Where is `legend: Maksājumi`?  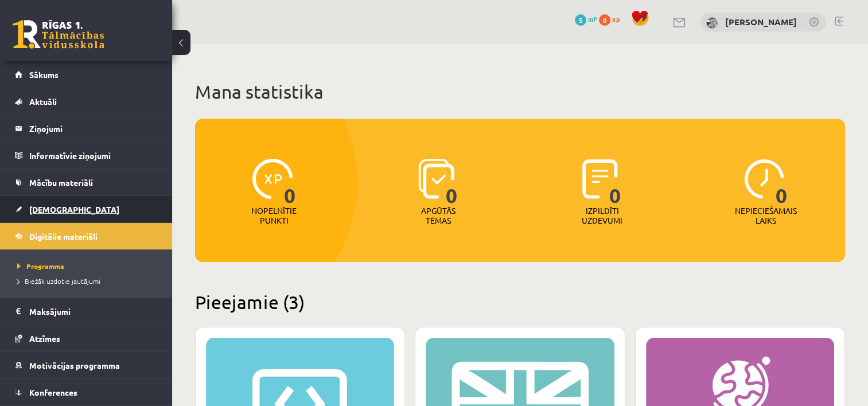 legend: Maksājumi is located at coordinates (93, 311).